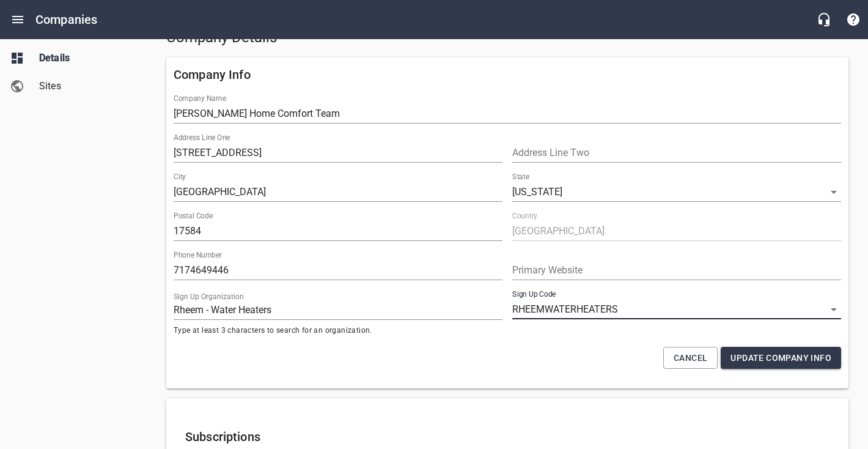 The image size is (868, 449). What do you see at coordinates (18, 19) in the screenshot?
I see `button: Open drawer` at bounding box center [18, 19].